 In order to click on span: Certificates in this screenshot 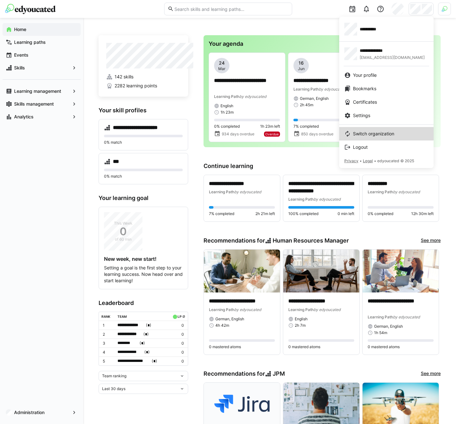, I will do `click(365, 102)`.